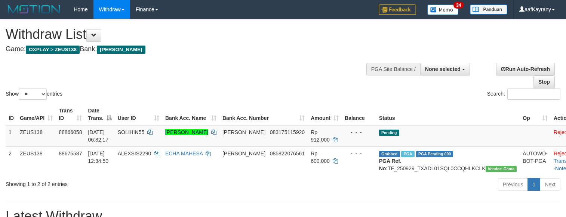  Describe the element at coordinates (390, 165) in the screenshot. I see `b: PGA Ref. No:` at that location.